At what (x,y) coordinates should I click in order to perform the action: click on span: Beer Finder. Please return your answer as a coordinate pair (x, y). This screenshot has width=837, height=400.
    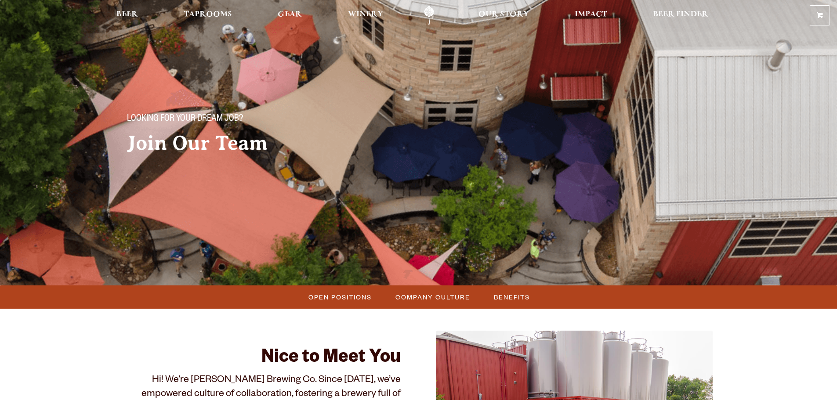
    Looking at the image, I should click on (681, 14).